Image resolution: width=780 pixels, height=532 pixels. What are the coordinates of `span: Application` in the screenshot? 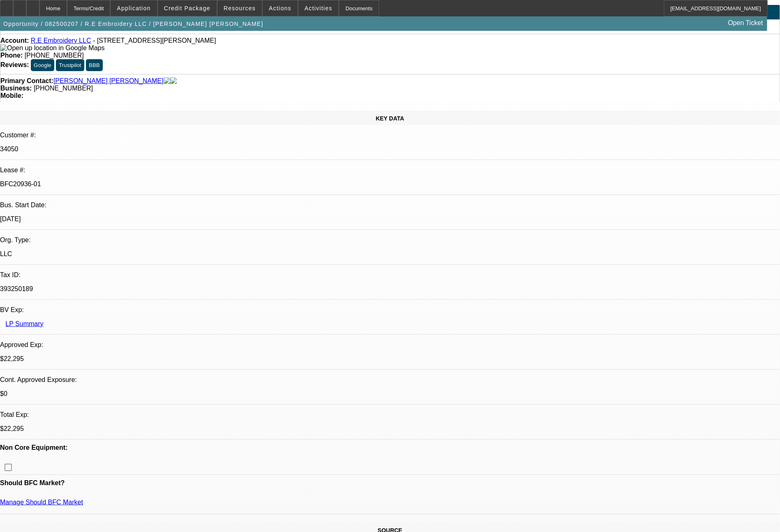 It's located at (133, 8).